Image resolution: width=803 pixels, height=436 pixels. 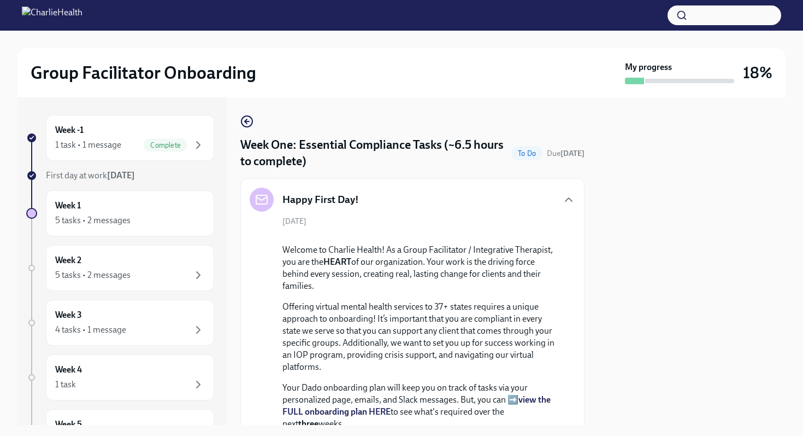 I want to click on h6: Week 2, so click(x=68, y=260).